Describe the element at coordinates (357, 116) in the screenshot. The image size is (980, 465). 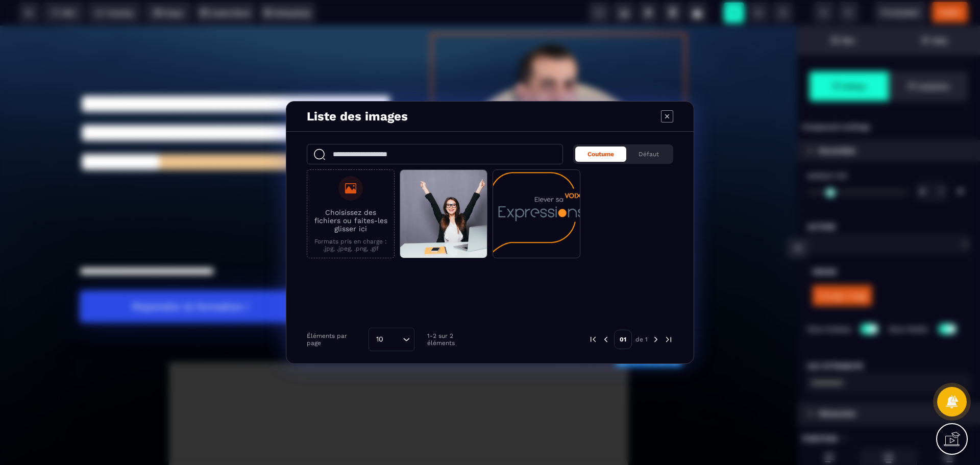
I see `h4: Liste des images` at that location.